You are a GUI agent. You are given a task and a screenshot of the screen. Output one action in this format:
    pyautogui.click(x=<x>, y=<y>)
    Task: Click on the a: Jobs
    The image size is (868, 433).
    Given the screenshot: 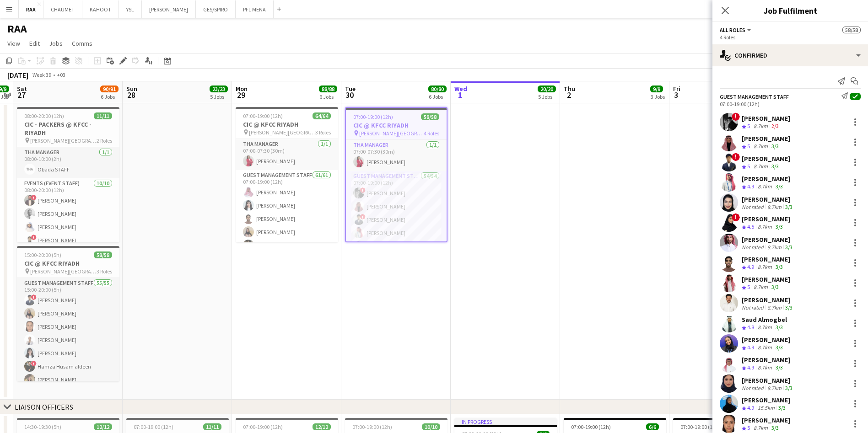 What is the action you would take?
    pyautogui.click(x=56, y=44)
    